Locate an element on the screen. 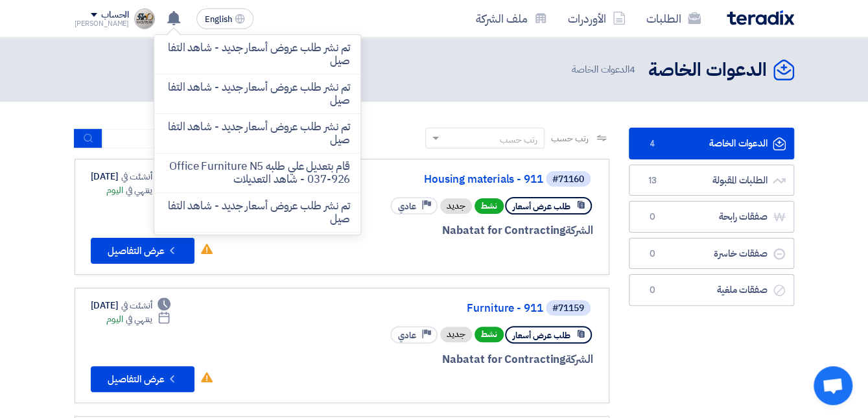 The height and width of the screenshot is (418, 868). button: English is located at coordinates (225, 19).